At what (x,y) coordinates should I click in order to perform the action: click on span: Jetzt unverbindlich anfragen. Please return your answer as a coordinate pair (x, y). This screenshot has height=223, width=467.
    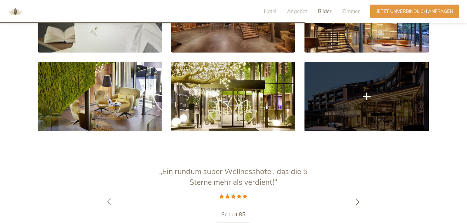
    Looking at the image, I should click on (415, 11).